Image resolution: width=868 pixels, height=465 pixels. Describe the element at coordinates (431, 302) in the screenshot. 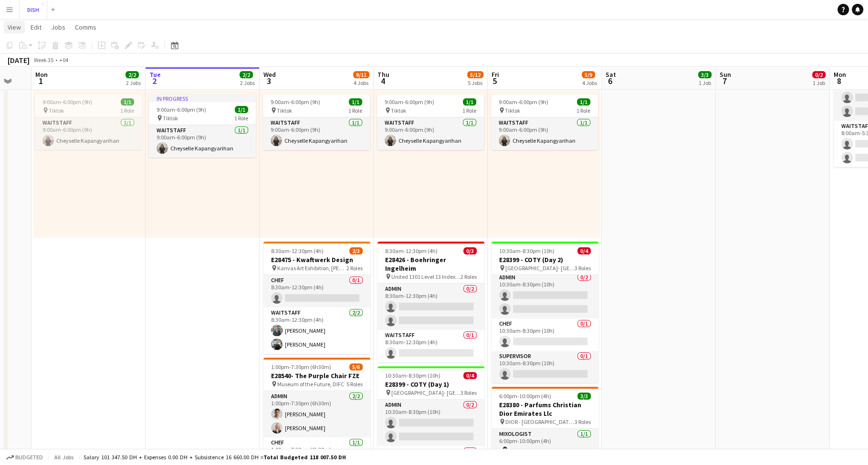

I see `app-job-card: 8:30am-12:30pm (4h)0/3E28426 - Boehringer Ingelheim United 1301 Level 13 Index Tower, DIFC2 Roles...` at that location.